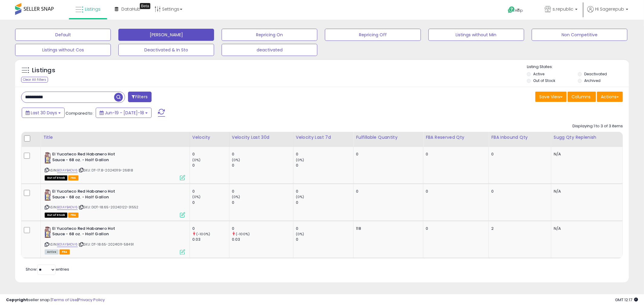  What do you see at coordinates (387, 229) in the screenshot?
I see `div: 118` at bounding box center [387, 229].